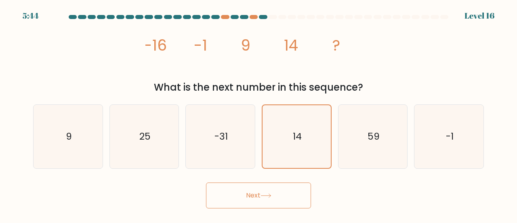 The height and width of the screenshot is (223, 517). What do you see at coordinates (291, 45) in the screenshot?
I see `tspan: 14` at bounding box center [291, 45].